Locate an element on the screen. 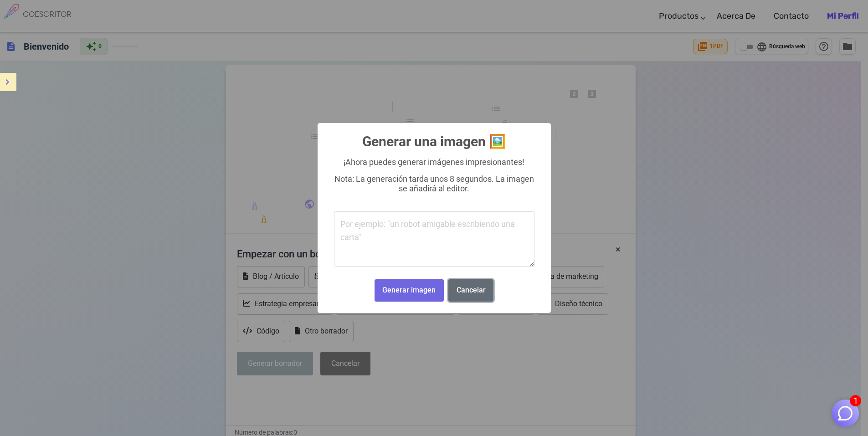  font: ¡Ahora puedes generar imágenes impresionantes! is located at coordinates (434, 162).